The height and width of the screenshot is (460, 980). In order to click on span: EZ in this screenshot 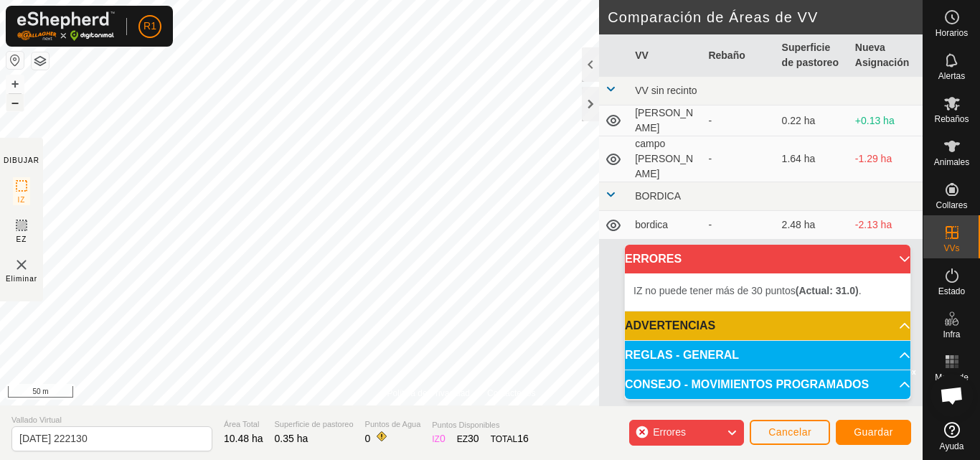, I will do `click(22, 238)`.